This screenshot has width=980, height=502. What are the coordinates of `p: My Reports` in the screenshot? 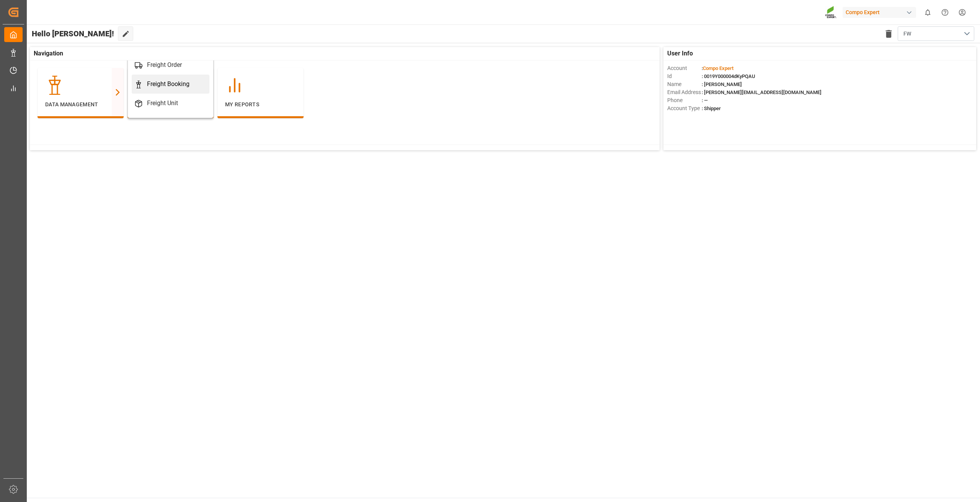 It's located at (260, 105).